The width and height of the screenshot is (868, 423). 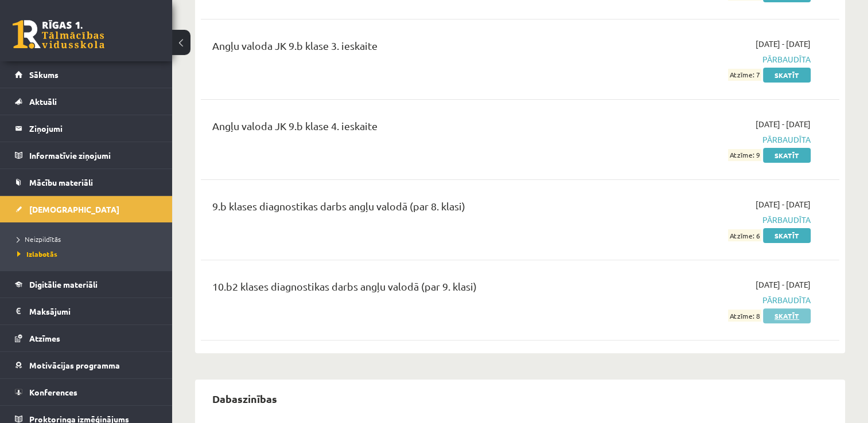 What do you see at coordinates (744, 155) in the screenshot?
I see `span: Atzīme: 9` at bounding box center [744, 155].